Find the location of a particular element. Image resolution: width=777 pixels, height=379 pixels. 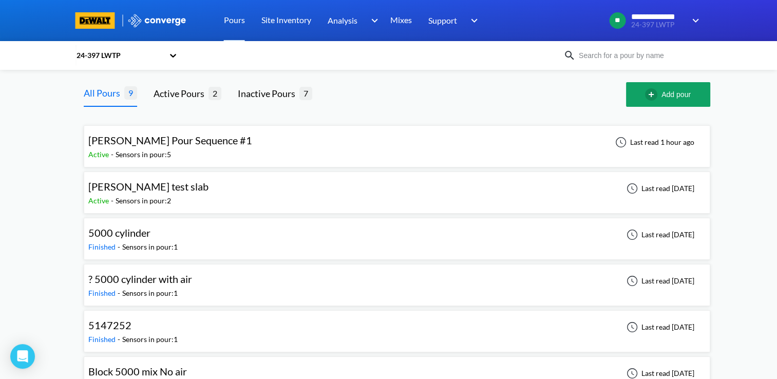

span: Support is located at coordinates (443, 20).